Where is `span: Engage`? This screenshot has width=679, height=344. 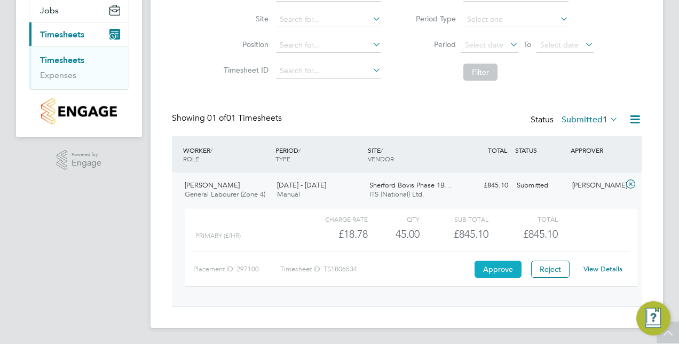 span: Engage is located at coordinates (86, 163).